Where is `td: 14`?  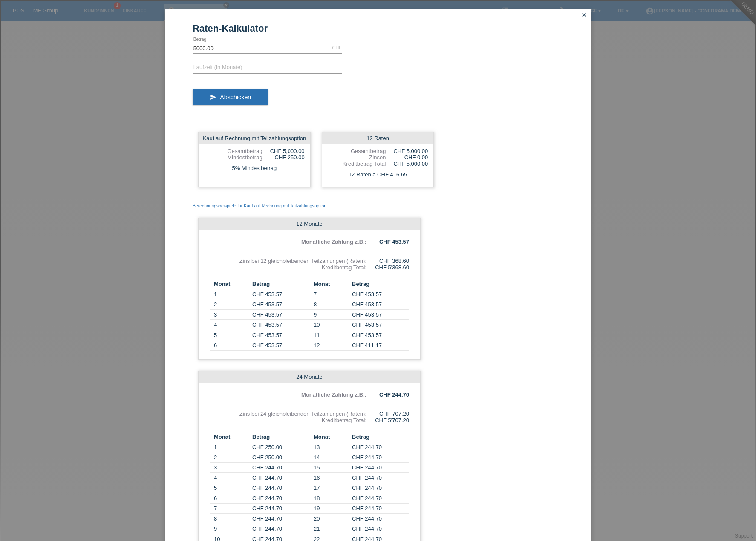 td: 14 is located at coordinates (331, 458).